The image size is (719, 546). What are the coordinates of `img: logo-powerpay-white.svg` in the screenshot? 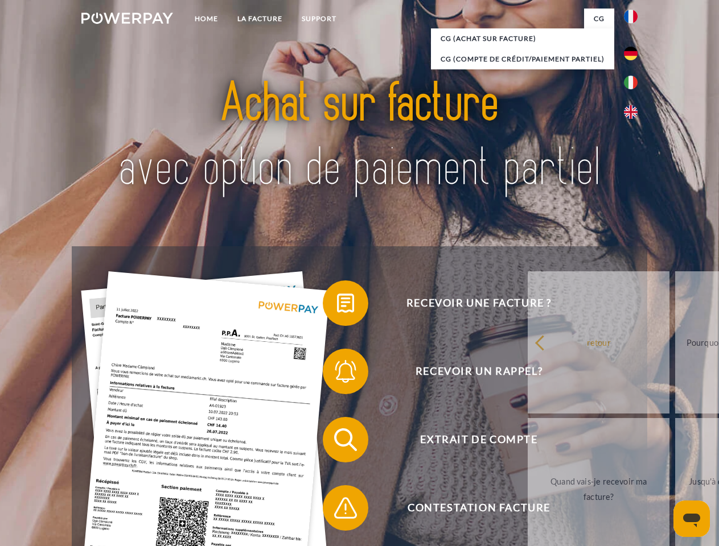 It's located at (127, 18).